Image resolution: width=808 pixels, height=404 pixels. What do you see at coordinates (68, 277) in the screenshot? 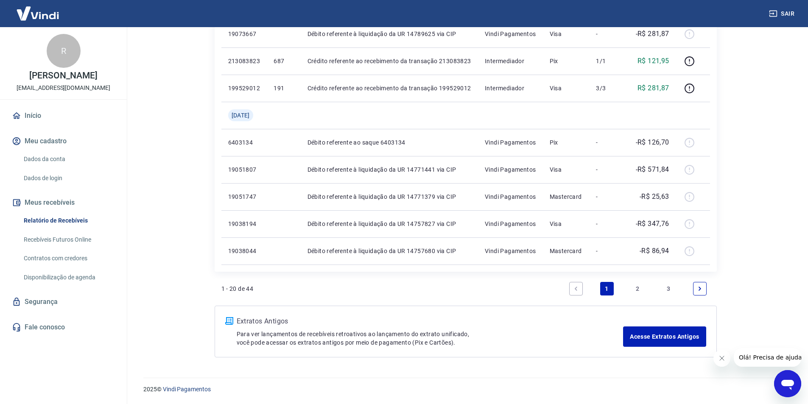
I see `a: Disponibilização de agenda` at bounding box center [68, 277].